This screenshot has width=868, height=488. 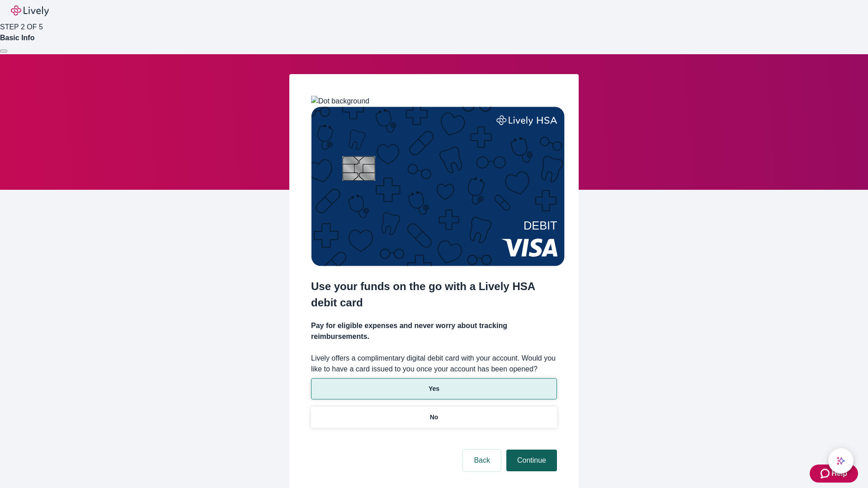 What do you see at coordinates (434, 388) in the screenshot?
I see `button: Yes` at bounding box center [434, 388].